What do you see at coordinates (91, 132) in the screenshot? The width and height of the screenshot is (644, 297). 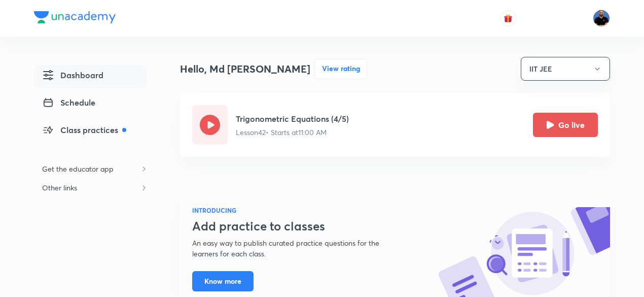 I see `a: Class practices` at bounding box center [91, 132].